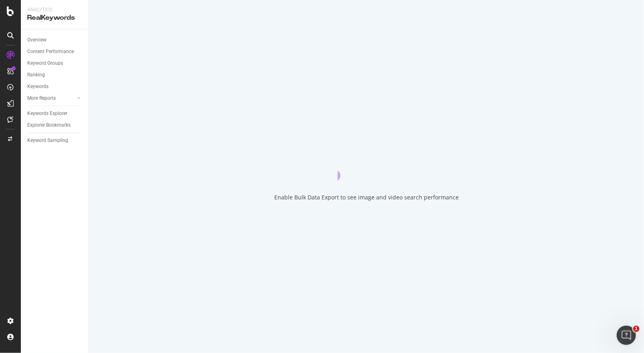 The height and width of the screenshot is (353, 644). Describe the element at coordinates (37, 40) in the screenshot. I see `div: Overview` at that location.